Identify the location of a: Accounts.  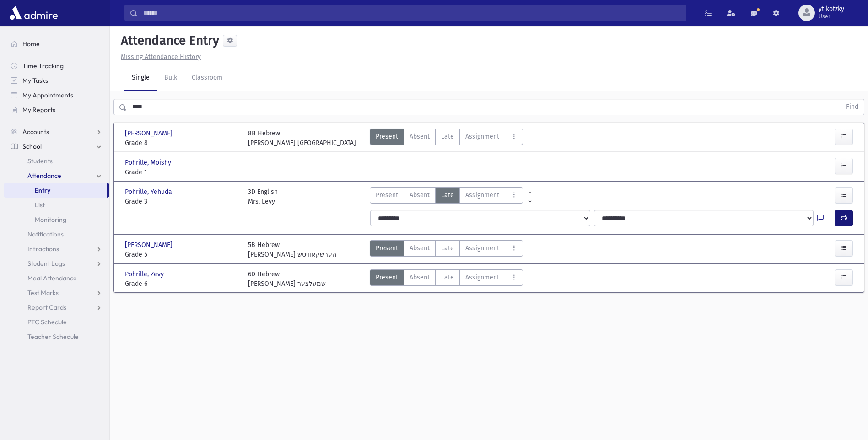
(56, 132).